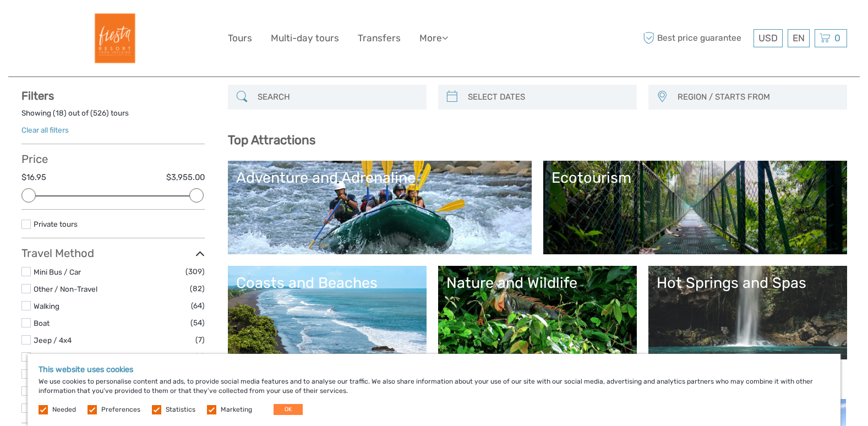  What do you see at coordinates (38, 96) in the screenshot?
I see `strong: Filters` at bounding box center [38, 96].